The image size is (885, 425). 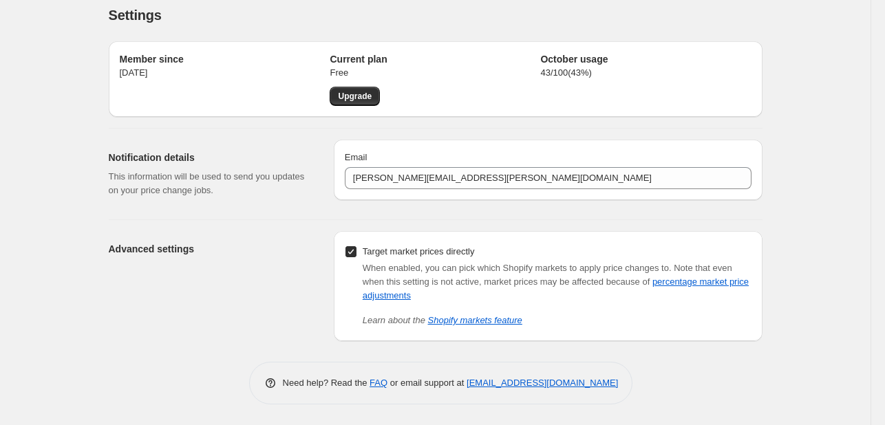 What do you see at coordinates (326, 383) in the screenshot?
I see `span: Need help? Read the` at bounding box center [326, 383].